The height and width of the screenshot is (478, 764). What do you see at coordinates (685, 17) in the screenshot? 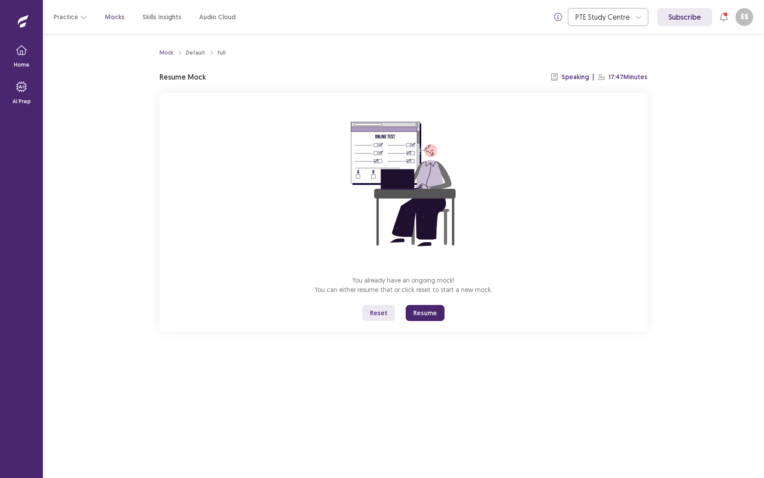
I see `a: Subscribe` at bounding box center [685, 17].